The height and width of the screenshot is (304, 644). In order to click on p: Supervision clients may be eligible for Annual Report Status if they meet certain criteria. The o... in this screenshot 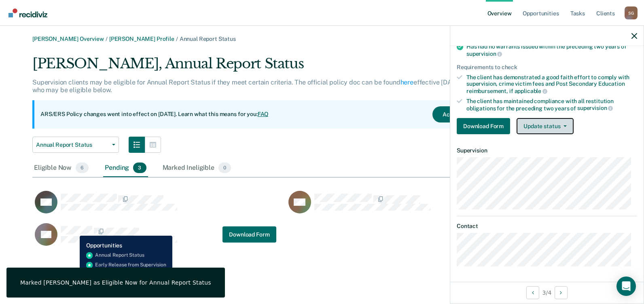, I will do `click(270, 86)`.